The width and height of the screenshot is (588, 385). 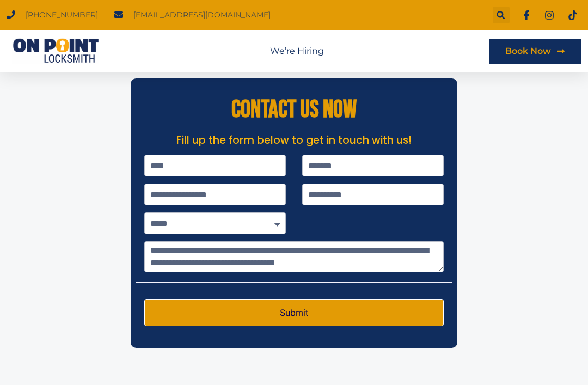 What do you see at coordinates (294, 313) in the screenshot?
I see `span: Submit` at bounding box center [294, 313].